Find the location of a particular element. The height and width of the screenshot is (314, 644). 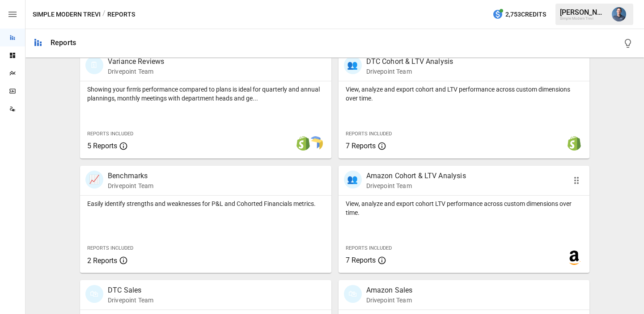

p: Showing your firm's performance compared to plans is ideal for quarterly and annual plannings, mo... is located at coordinates (206, 94).